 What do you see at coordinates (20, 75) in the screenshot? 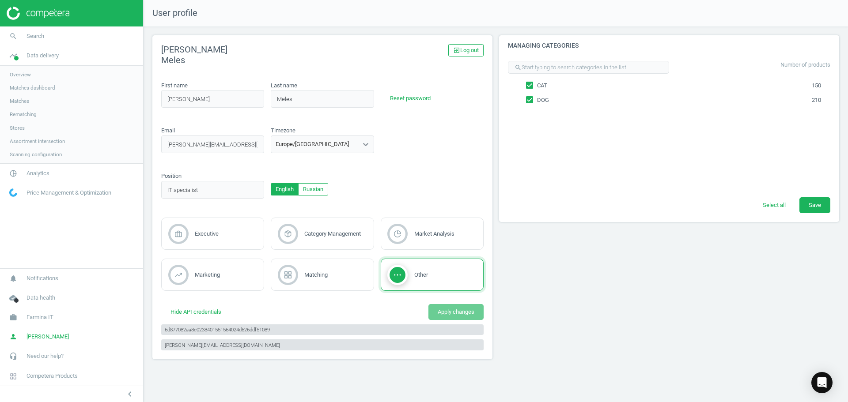
I see `span: Overview` at bounding box center [20, 75].